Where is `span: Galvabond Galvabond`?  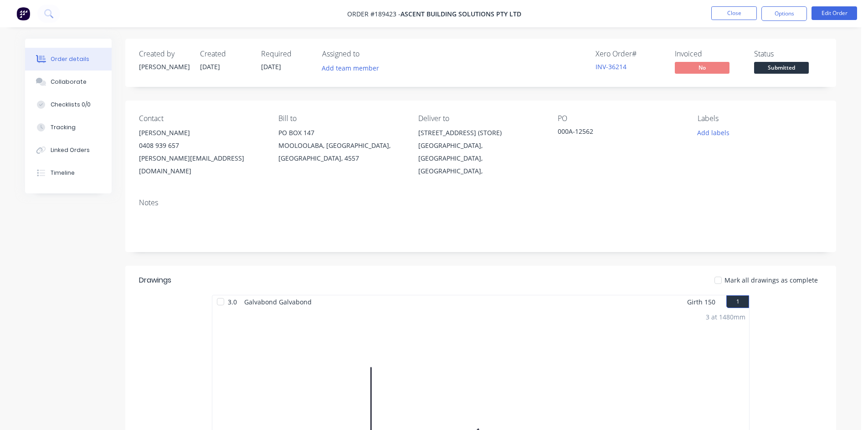 span: Galvabond Galvabond is located at coordinates (278, 302).